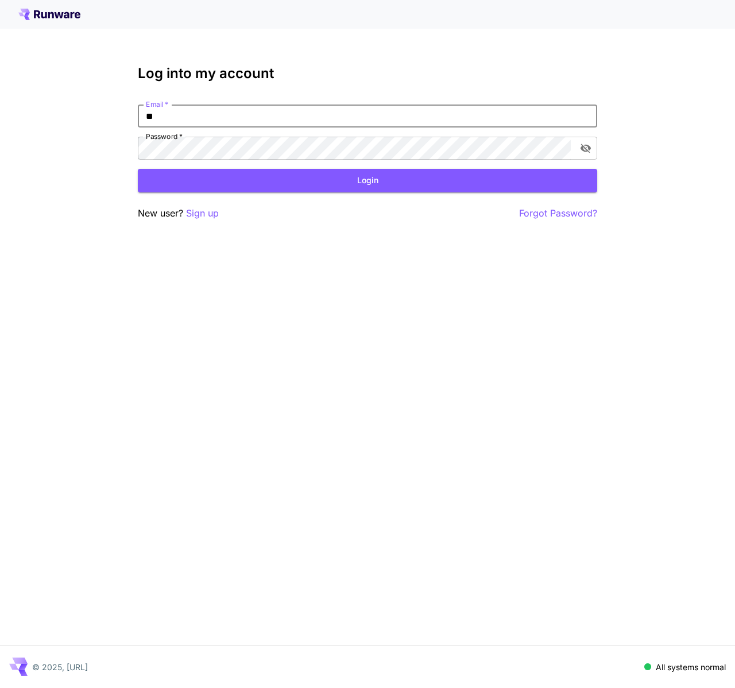 The height and width of the screenshot is (688, 735). I want to click on button: toggle password visibility, so click(586, 148).